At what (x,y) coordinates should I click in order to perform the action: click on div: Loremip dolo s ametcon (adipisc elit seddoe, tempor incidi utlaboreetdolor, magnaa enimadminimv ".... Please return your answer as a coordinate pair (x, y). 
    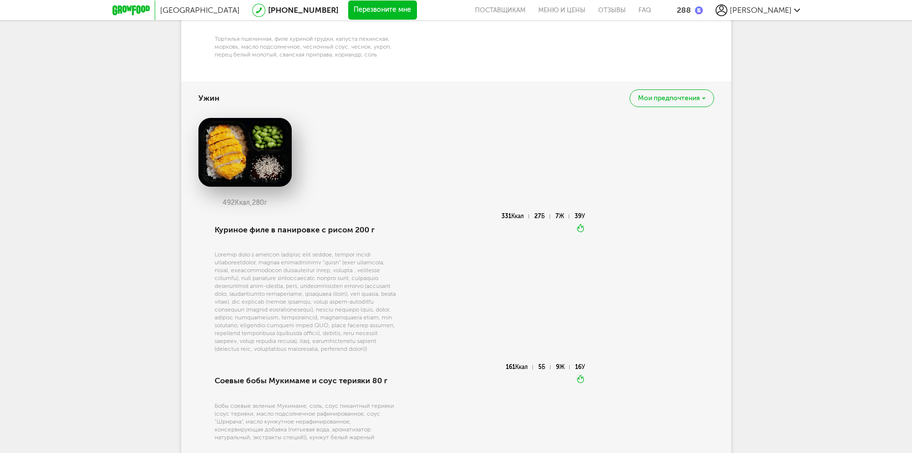
    Looking at the image, I should click on (306, 301).